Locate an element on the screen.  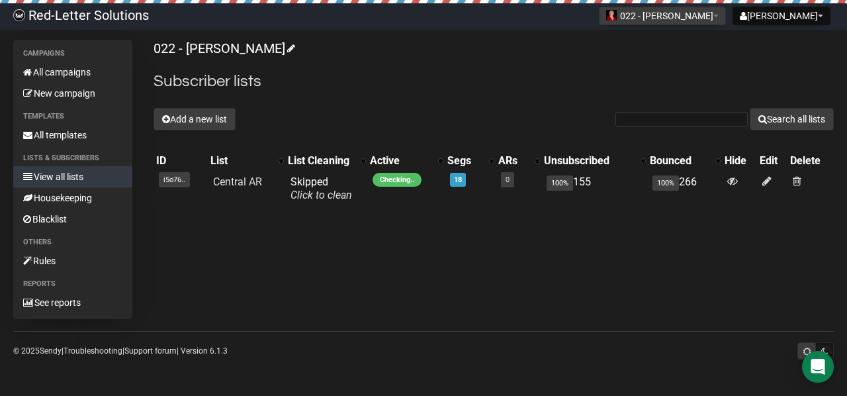
th: ARs: No sort applied, activate to apply an ascending sort is located at coordinates (518, 161).